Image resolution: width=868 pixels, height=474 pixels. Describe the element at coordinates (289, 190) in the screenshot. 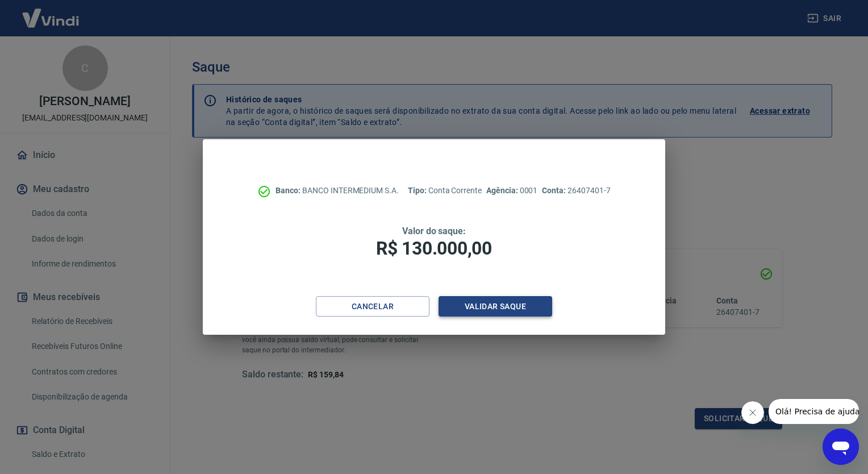

I see `span: Banco:` at that location.